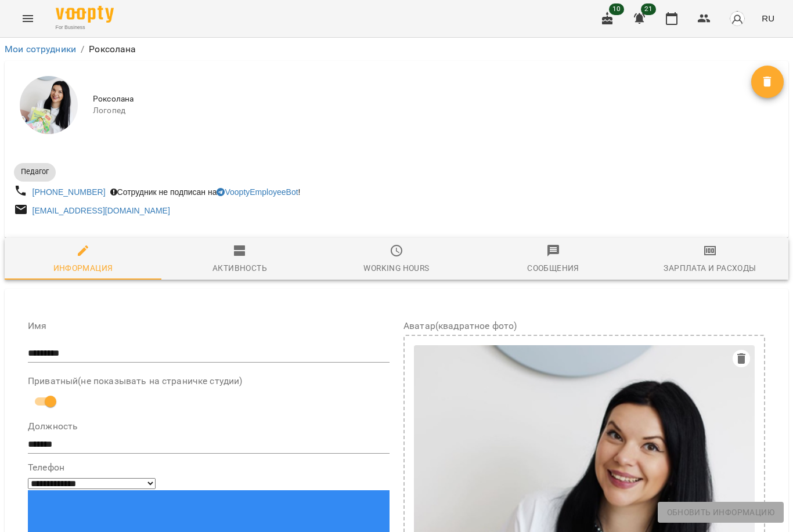 This screenshot has height=532, width=793. What do you see at coordinates (422, 111) in the screenshot?
I see `span: Логопед` at bounding box center [422, 111].